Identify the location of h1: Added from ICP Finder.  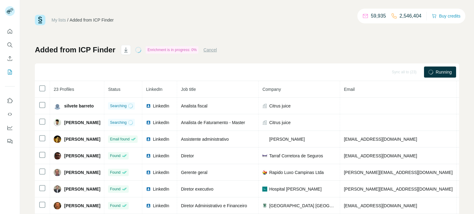
(75, 50).